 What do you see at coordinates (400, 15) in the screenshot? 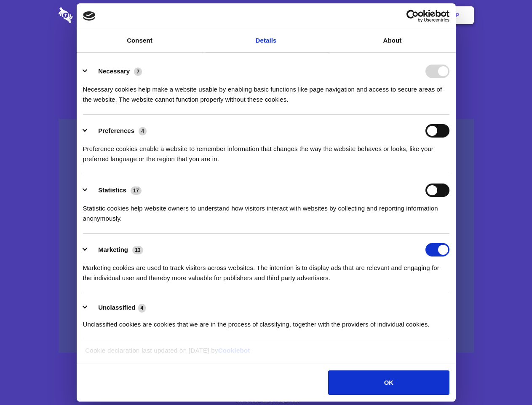
I see `a: Login` at bounding box center [400, 15].